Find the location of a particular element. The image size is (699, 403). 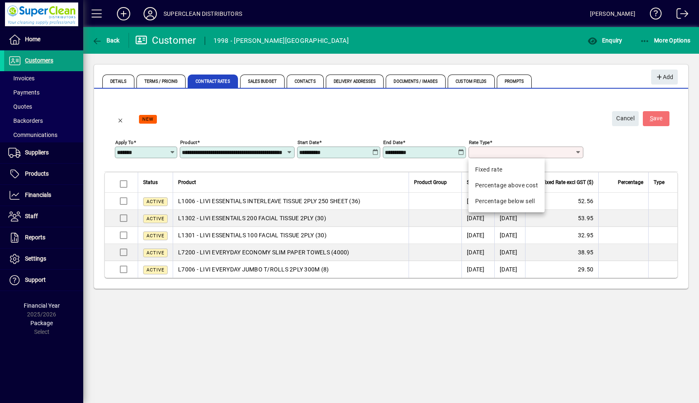

span: Type is located at coordinates (659, 182).